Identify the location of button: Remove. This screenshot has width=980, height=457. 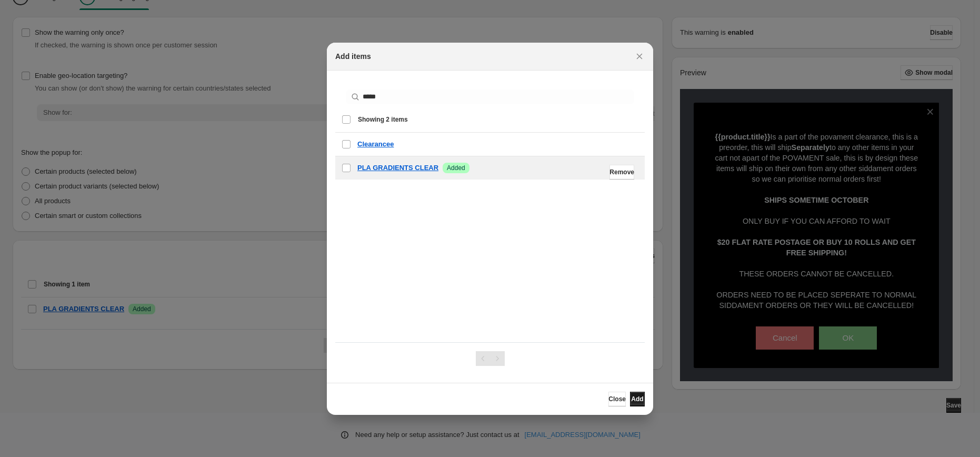
(621, 172).